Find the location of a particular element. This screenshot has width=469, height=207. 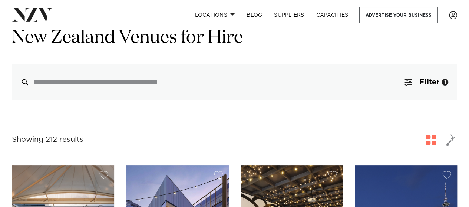

div: Showing 212 results is located at coordinates (47, 140).